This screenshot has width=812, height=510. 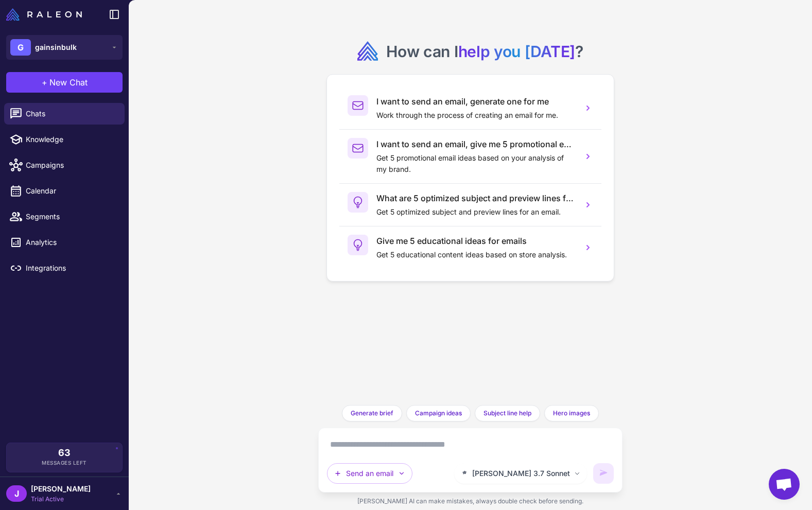 What do you see at coordinates (65, 243) in the screenshot?
I see `a: Analytics` at bounding box center [65, 243].